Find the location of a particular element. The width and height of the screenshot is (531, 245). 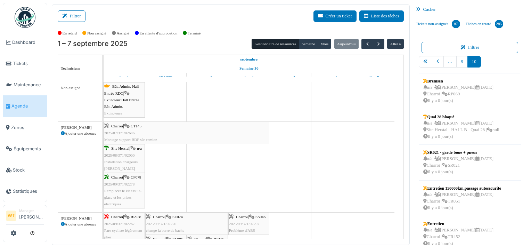

span: Équipements is located at coordinates (29, 148).